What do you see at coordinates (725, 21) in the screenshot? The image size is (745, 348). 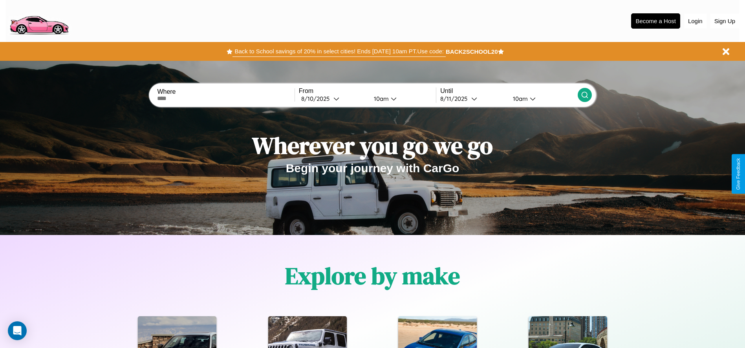 I see `button: Sign Up` at bounding box center [725, 21].